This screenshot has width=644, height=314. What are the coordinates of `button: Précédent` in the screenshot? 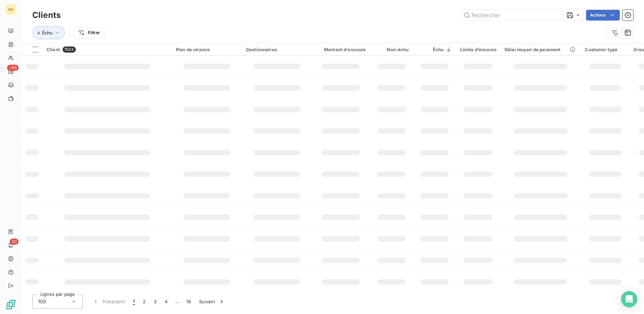 It's located at (109, 301).